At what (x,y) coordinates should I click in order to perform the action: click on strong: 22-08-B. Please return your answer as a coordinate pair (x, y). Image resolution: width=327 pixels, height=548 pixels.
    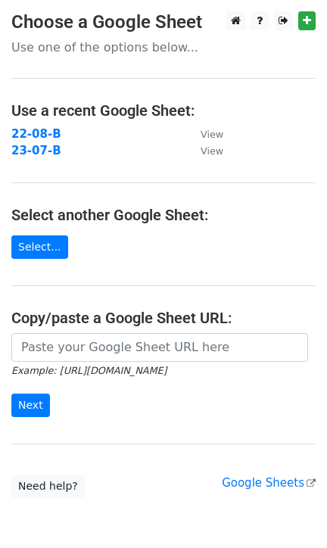
    Looking at the image, I should click on (36, 134).